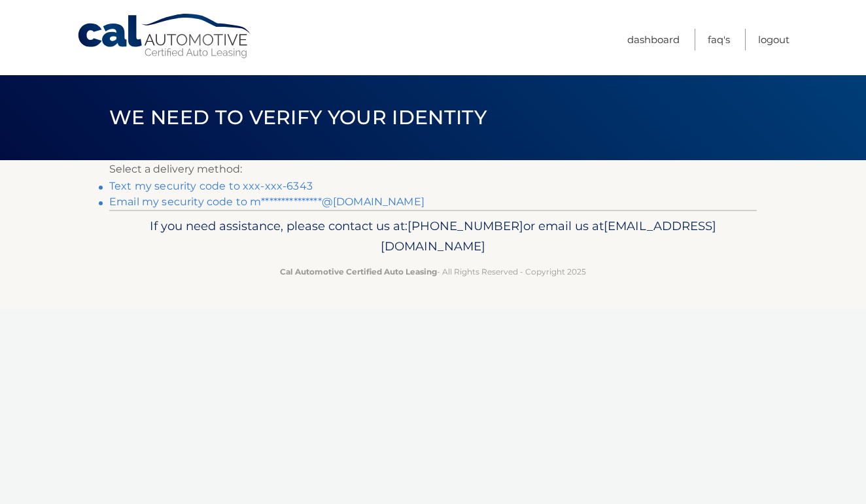 This screenshot has height=504, width=866. Describe the element at coordinates (653, 39) in the screenshot. I see `a: Dashboard` at that location.